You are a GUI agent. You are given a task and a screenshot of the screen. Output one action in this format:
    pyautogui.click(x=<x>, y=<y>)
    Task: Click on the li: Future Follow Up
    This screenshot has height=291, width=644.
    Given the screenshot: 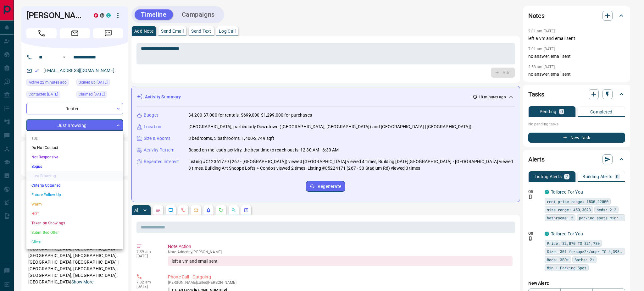 What is the action you would take?
    pyautogui.click(x=75, y=195)
    